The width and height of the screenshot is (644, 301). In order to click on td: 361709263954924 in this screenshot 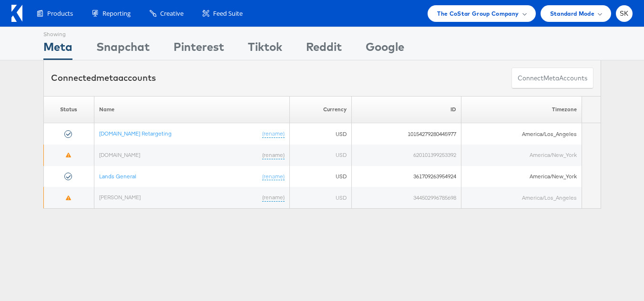, I will do `click(406, 177)`.